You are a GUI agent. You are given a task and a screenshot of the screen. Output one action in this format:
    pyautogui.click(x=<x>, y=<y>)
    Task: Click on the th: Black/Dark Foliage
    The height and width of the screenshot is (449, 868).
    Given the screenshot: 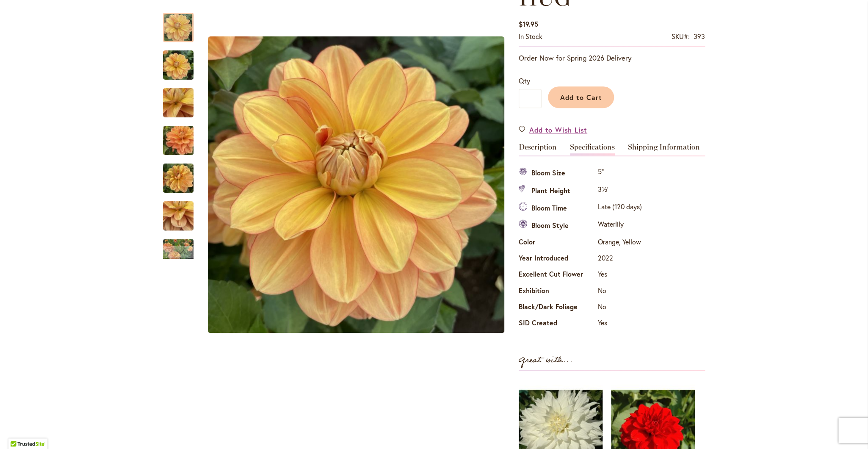 What is the action you would take?
    pyautogui.click(x=557, y=308)
    